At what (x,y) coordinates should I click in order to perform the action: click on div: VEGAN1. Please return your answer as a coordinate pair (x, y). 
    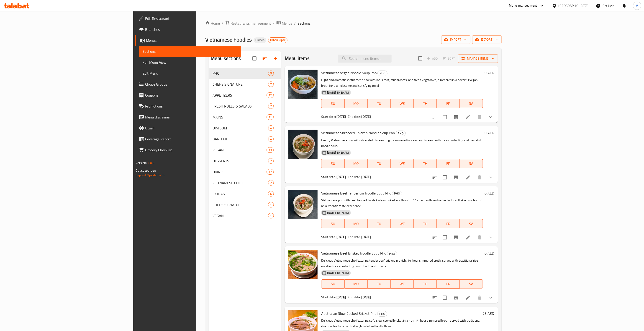
    Looking at the image, I should click on (245, 215).